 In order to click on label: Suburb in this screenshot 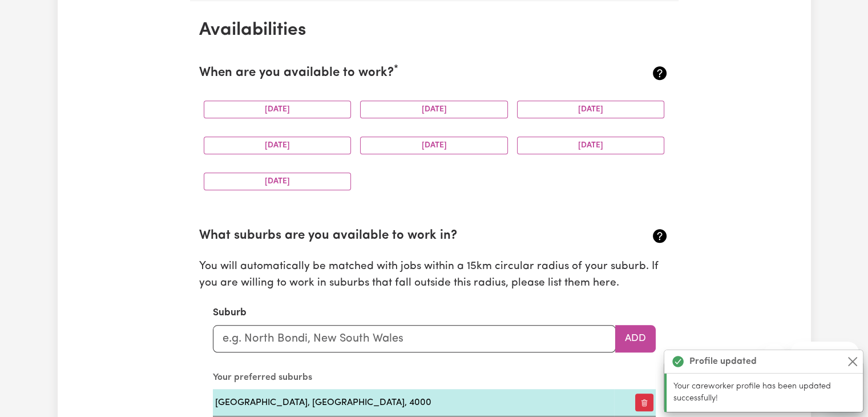, I will do `click(229, 313)`.